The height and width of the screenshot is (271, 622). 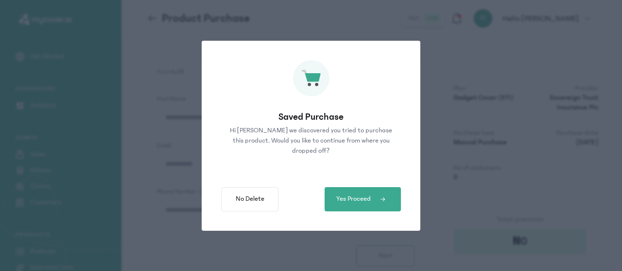 I want to click on button: Yes Proceed, so click(x=362, y=200).